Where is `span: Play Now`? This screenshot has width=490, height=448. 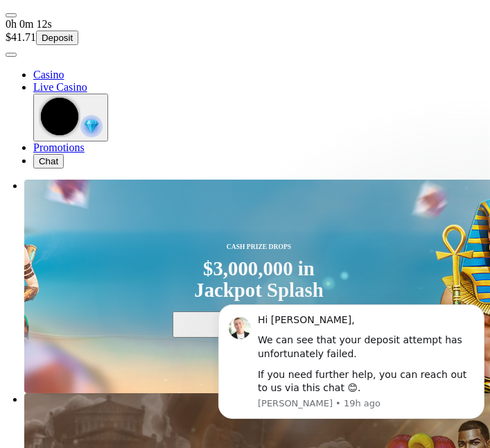 span: Play Now is located at coordinates (259, 323).